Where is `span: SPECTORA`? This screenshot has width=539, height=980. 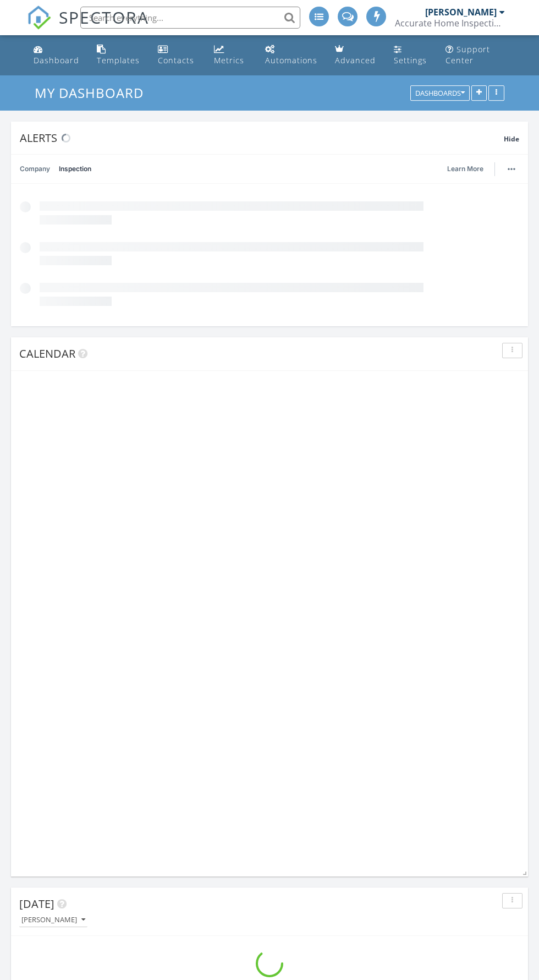
span: SPECTORA is located at coordinates (104, 17).